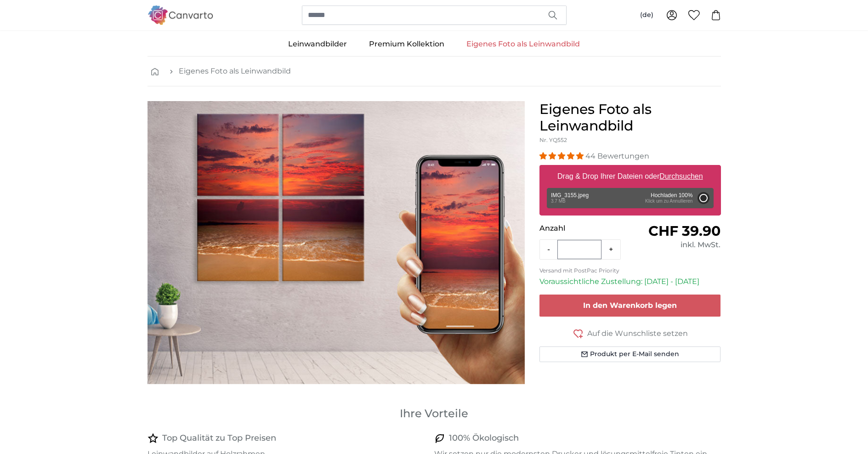 The height and width of the screenshot is (454, 868). I want to click on label: Drag & Drop Ihrer Dateien oder, so click(630, 176).